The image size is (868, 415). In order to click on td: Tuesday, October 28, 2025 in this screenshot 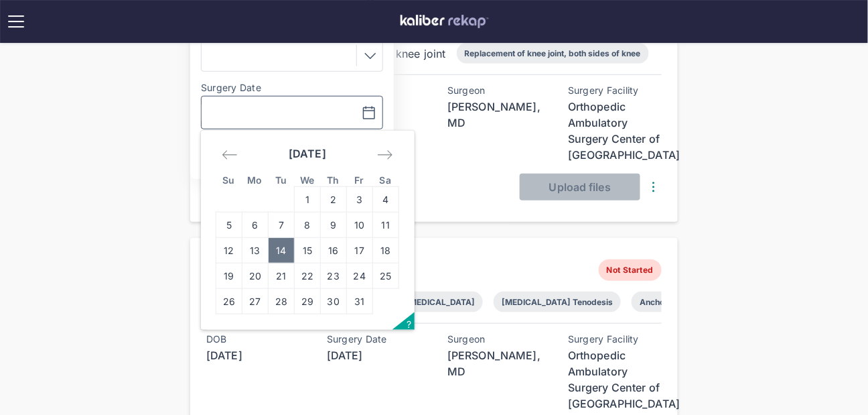, I will do `click(281, 302)`.